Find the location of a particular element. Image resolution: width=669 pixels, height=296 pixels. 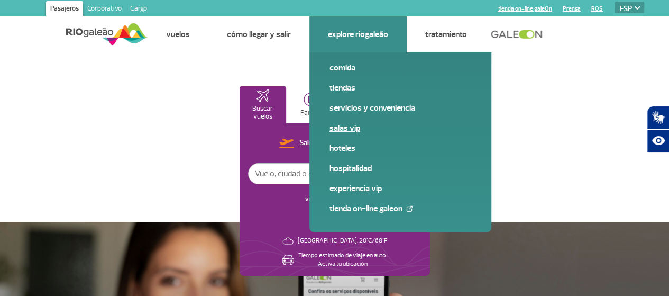

a: Experiencia VIP is located at coordinates (400, 188).